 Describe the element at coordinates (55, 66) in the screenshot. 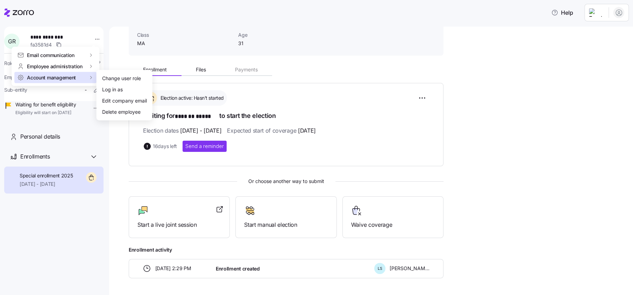

I see `span: Employee administration` at that location.